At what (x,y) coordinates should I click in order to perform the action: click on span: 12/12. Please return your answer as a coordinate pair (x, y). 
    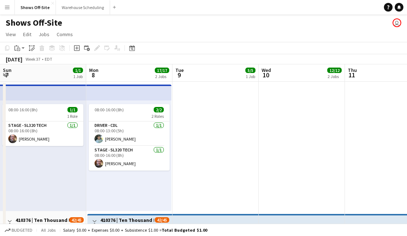
    Looking at the image, I should click on (335, 70).